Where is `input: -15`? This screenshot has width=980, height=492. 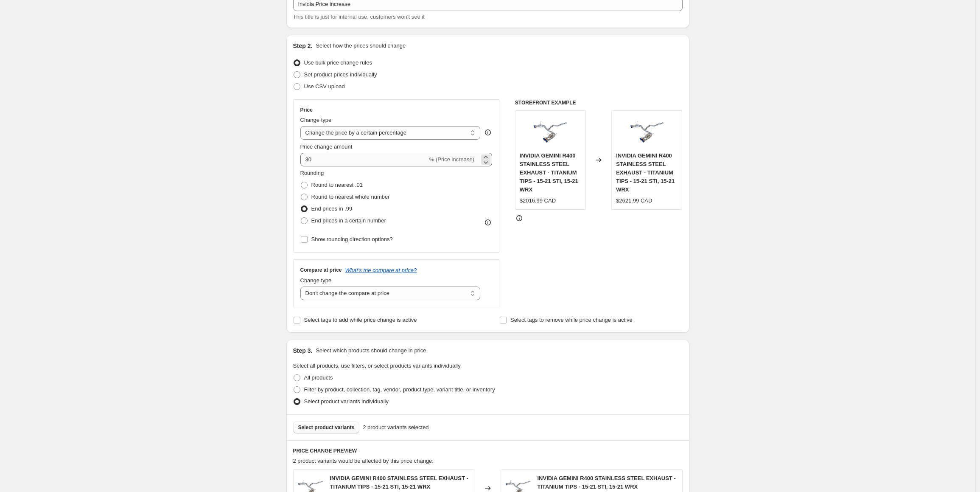 input: -15 is located at coordinates (364, 160).